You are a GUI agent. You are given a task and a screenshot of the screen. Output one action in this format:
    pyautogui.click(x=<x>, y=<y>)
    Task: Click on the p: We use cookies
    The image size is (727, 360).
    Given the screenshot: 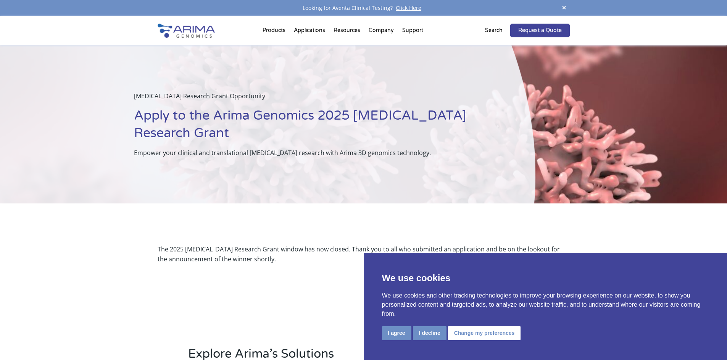 What is the action you would take?
    pyautogui.click(x=545, y=278)
    